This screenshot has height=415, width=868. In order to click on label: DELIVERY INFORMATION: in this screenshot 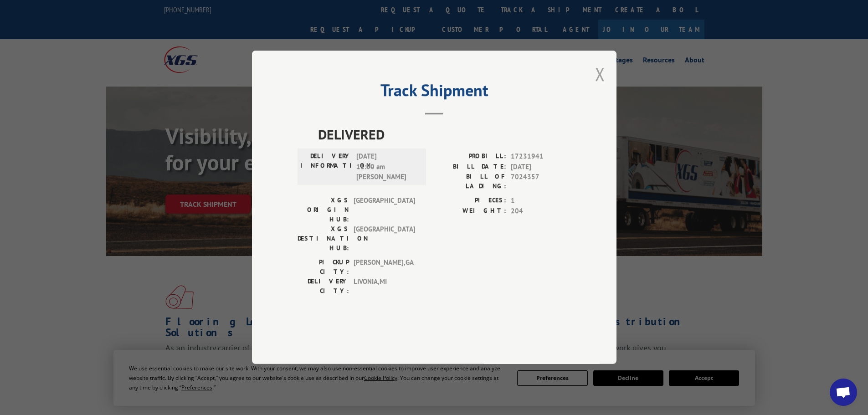, I will do `click(326, 167)`.